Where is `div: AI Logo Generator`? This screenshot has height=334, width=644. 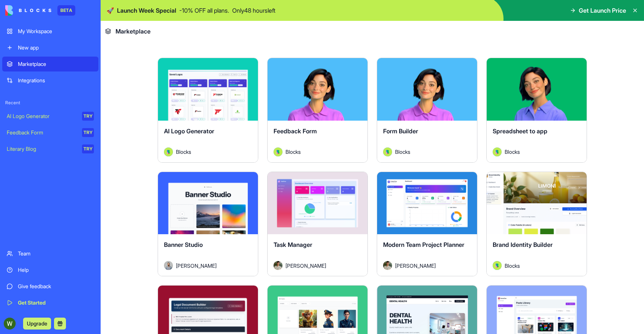 div: AI Logo Generator is located at coordinates (42, 116).